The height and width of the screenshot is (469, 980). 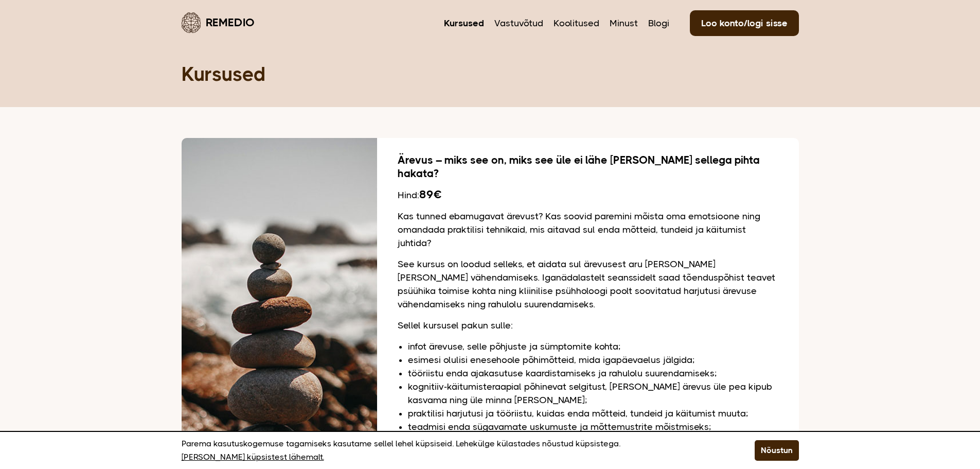 What do you see at coordinates (191, 22) in the screenshot?
I see `img: Remedio logo` at bounding box center [191, 22].